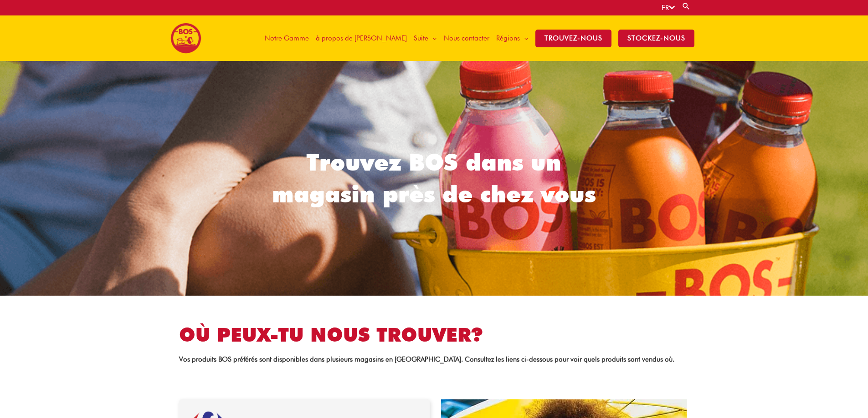 The width and height of the screenshot is (868, 418). What do you see at coordinates (512, 38) in the screenshot?
I see `a: Régions` at bounding box center [512, 38].